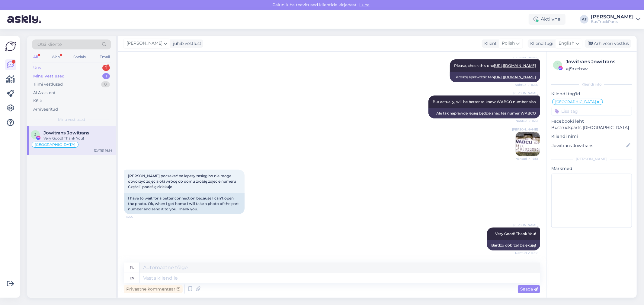 This screenshot has width=644, height=305. Describe the element at coordinates (35, 57) in the screenshot. I see `div: All` at that location.